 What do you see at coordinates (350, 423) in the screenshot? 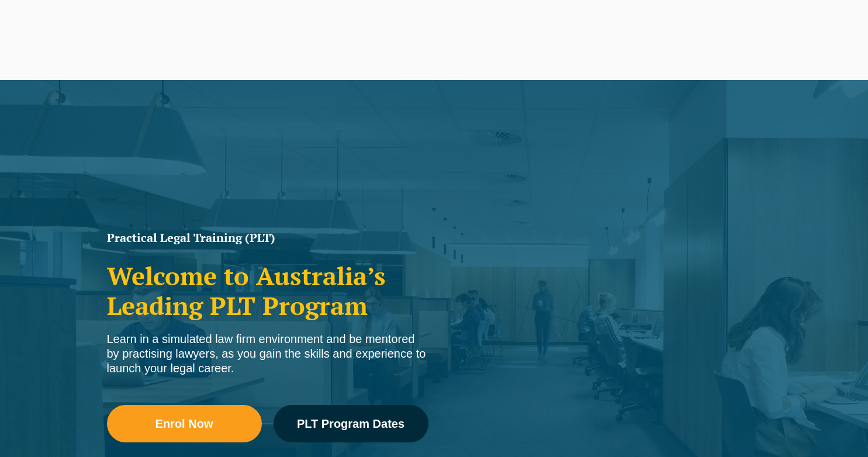
I see `span: PLT Program Dates` at bounding box center [350, 423].